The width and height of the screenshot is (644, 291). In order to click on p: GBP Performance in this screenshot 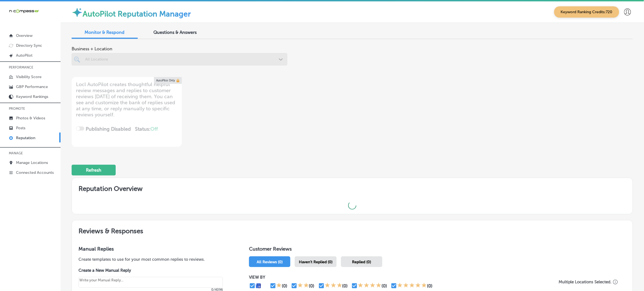, I will do `click(32, 87)`.